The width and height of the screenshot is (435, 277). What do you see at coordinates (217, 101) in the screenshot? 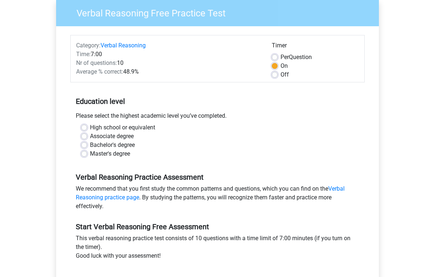
I see `h5: Education level` at bounding box center [217, 101].